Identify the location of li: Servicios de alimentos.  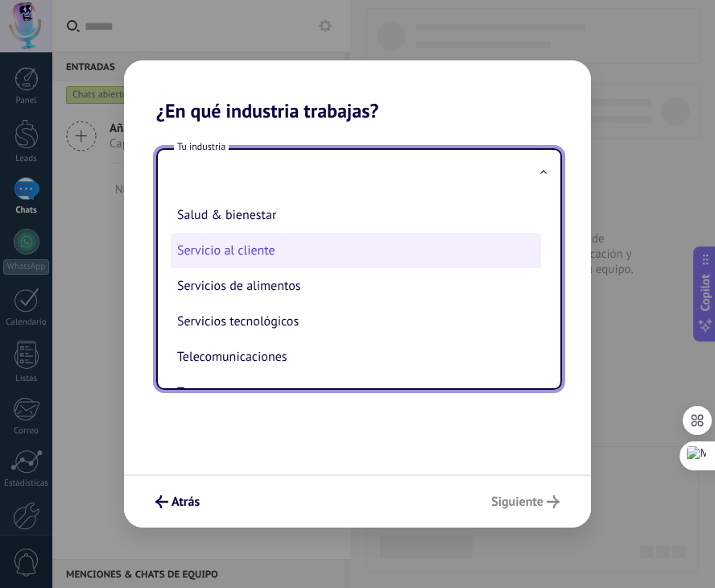
(356, 285).